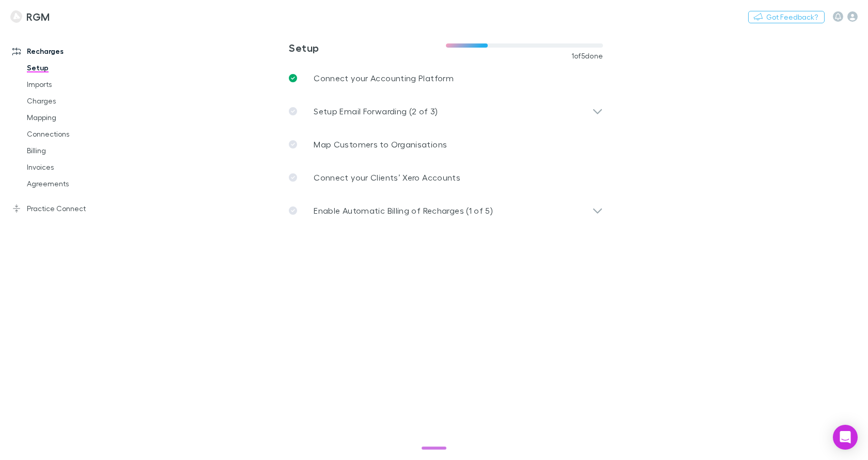  What do you see at coordinates (587, 56) in the screenshot?
I see `span: 1 of 5 done` at bounding box center [587, 56].